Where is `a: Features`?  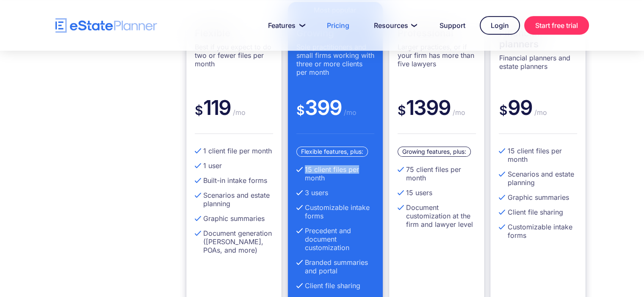 a: Features is located at coordinates (285, 25).